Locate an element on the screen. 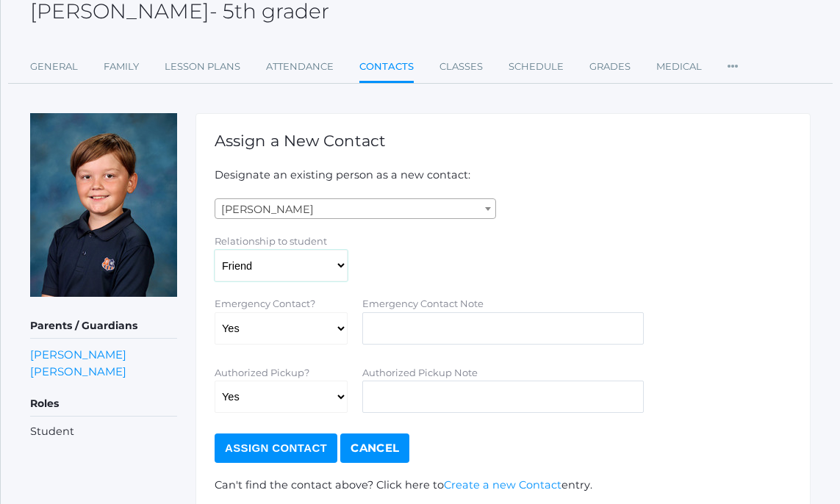 The image size is (840, 504). label: Authorized Pickup Note is located at coordinates (420, 373).